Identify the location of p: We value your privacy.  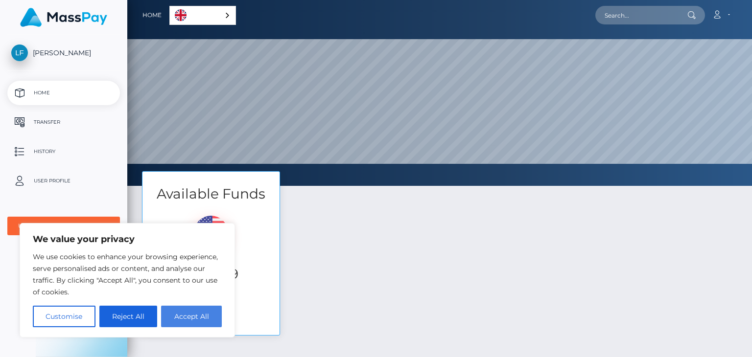
(127, 239).